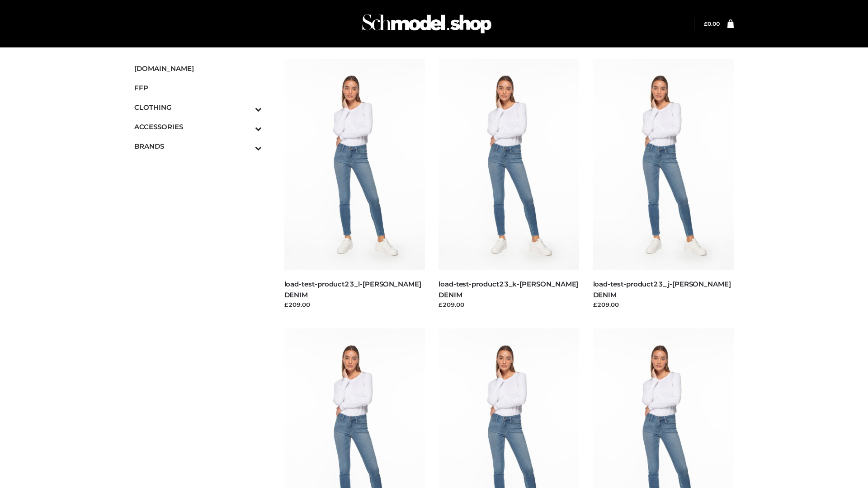  Describe the element at coordinates (198, 127) in the screenshot. I see `a: ACCESSORIESToggle Submenu` at that location.